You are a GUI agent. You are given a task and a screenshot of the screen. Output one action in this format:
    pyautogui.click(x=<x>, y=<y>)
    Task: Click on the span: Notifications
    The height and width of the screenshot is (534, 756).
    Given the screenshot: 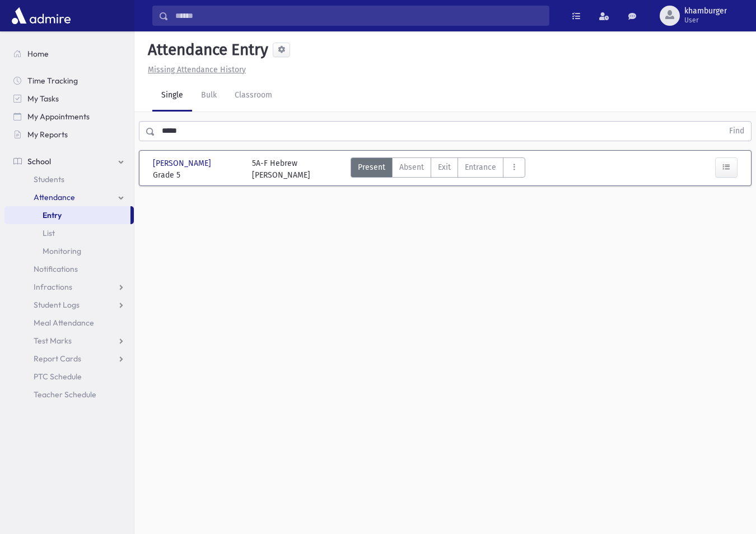 What is the action you would take?
    pyautogui.click(x=55, y=269)
    